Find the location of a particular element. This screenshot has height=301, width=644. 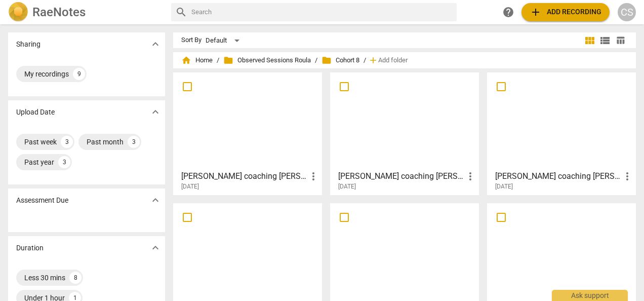

button: Tile view is located at coordinates (590, 41).